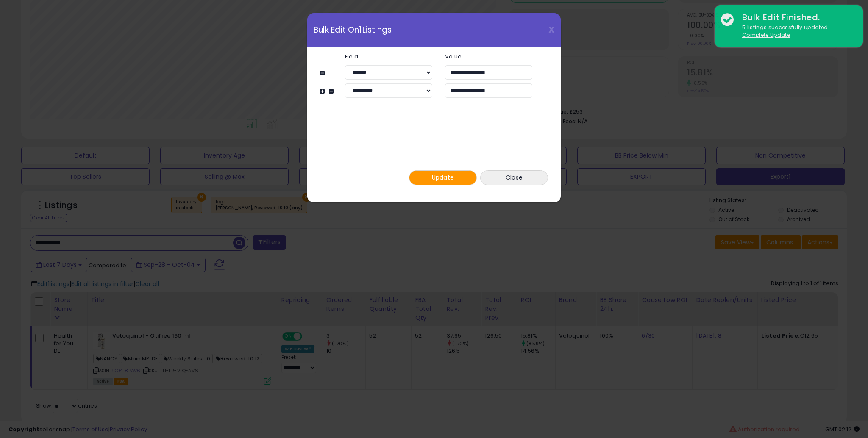  What do you see at coordinates (766, 35) in the screenshot?
I see `u: Complete Update` at bounding box center [766, 35].